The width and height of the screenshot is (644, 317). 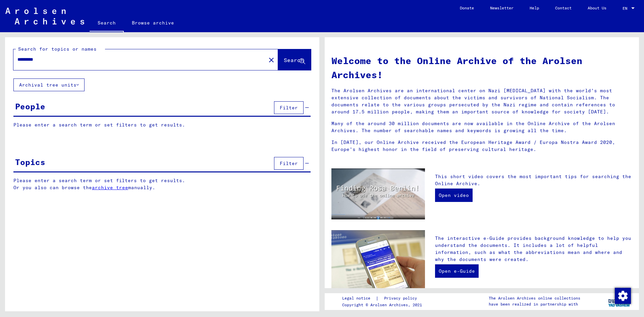 I want to click on img: yv_logo.png, so click(x=619, y=302).